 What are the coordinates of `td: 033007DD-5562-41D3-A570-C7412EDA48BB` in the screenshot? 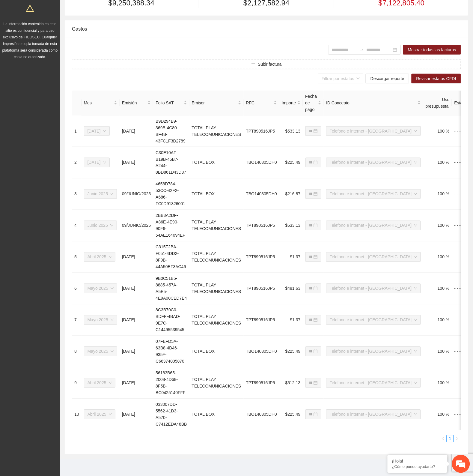 It's located at (171, 414).